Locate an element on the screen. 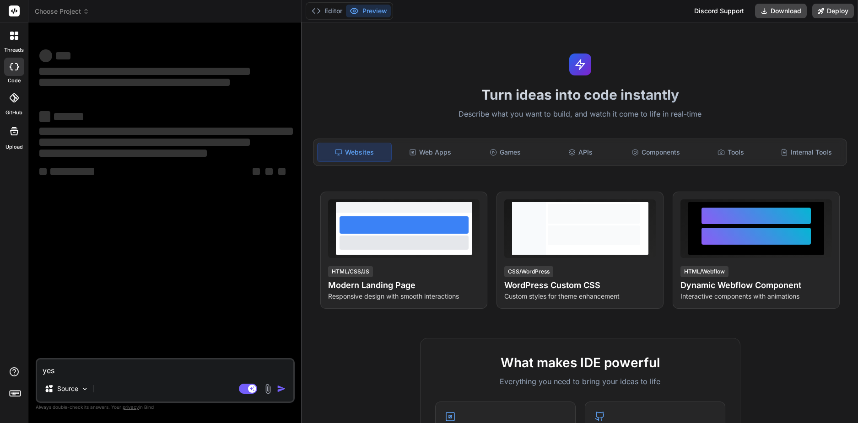 The image size is (858, 423). div: Games is located at coordinates (505, 152).